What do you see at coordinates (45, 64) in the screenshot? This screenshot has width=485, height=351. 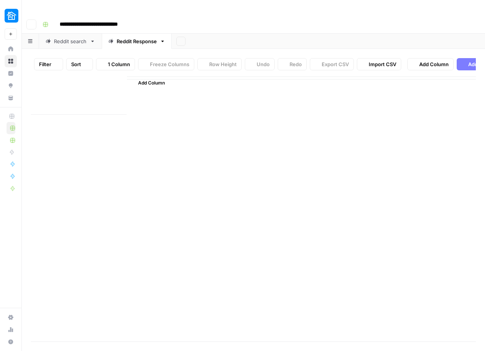 I see `span: Filter` at bounding box center [45, 64].